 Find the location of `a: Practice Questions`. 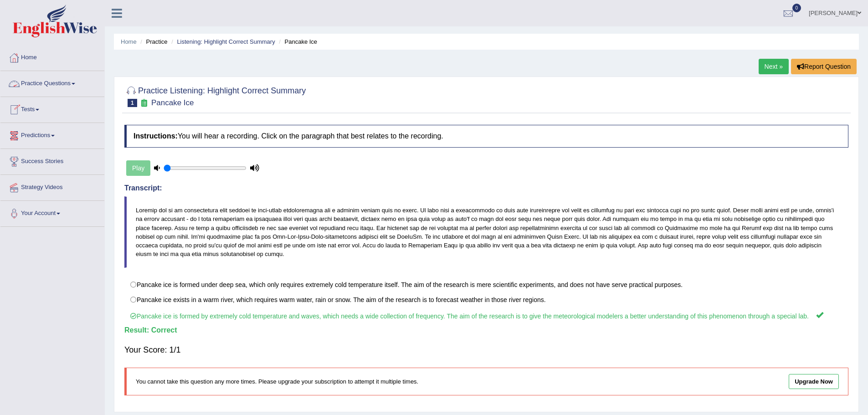

a: Practice Questions is located at coordinates (53, 83).